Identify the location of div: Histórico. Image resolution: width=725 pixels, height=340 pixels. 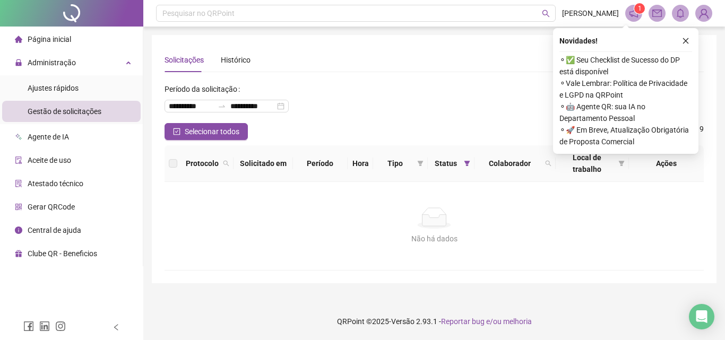
(236, 60).